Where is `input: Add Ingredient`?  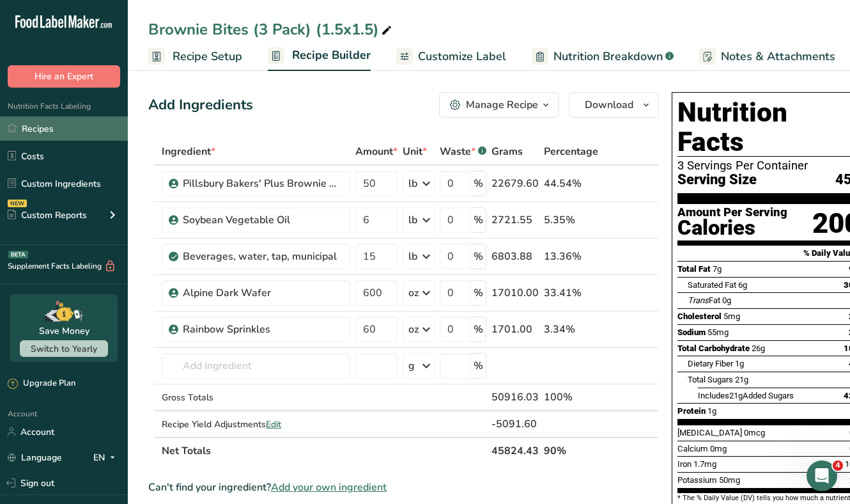
input: Add Ingredient is located at coordinates (256, 365).